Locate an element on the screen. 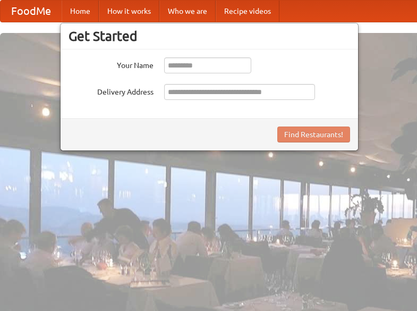 This screenshot has width=417, height=311. h3: Get Started is located at coordinates (209, 36).